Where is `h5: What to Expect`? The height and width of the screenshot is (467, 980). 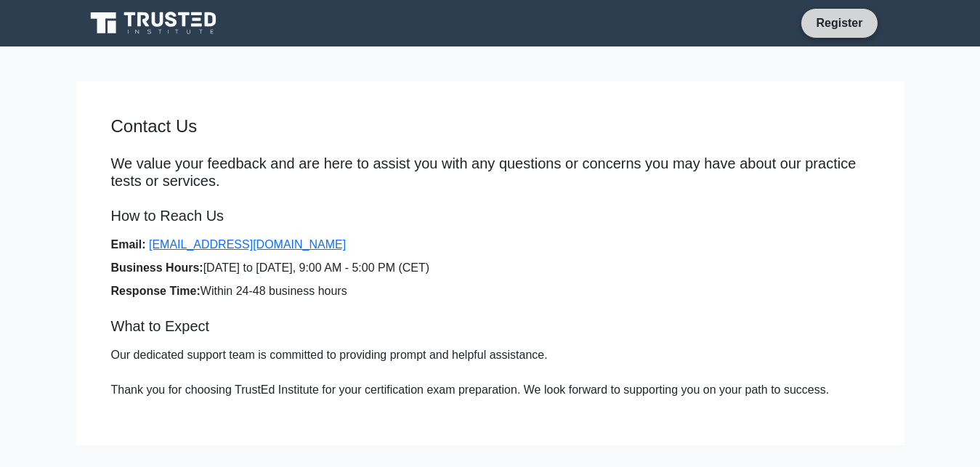 h5: What to Expect is located at coordinates (490, 327).